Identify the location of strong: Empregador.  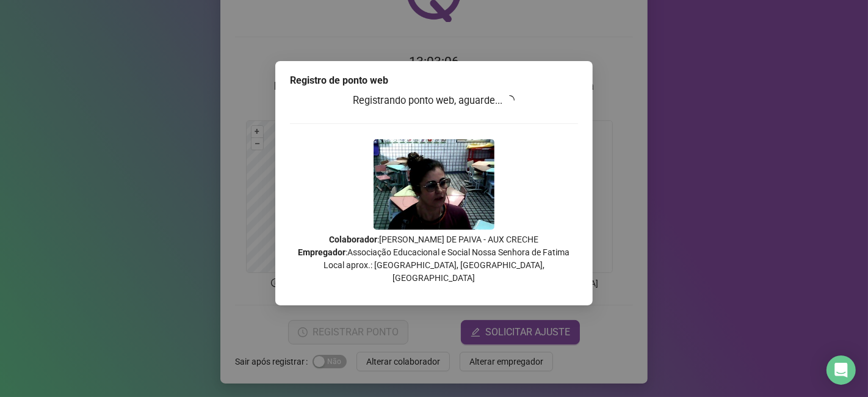
(323, 252).